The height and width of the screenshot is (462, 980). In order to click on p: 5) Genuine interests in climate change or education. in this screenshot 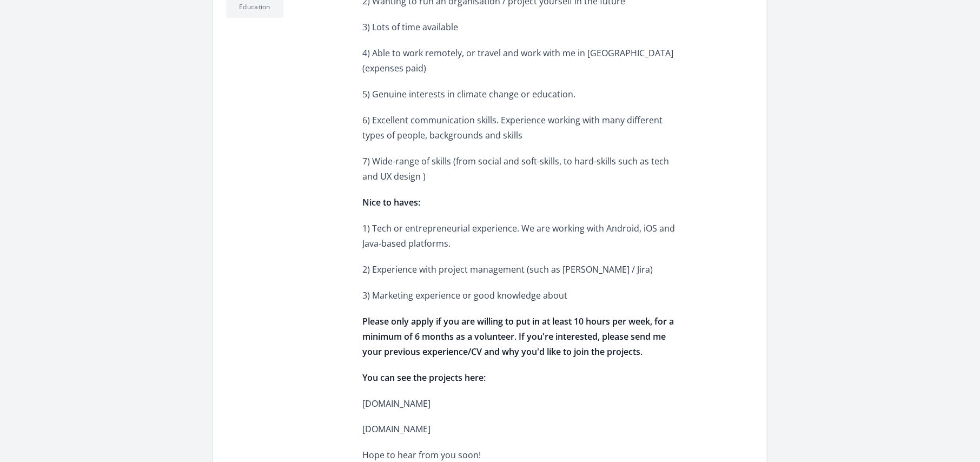, I will do `click(520, 94)`.